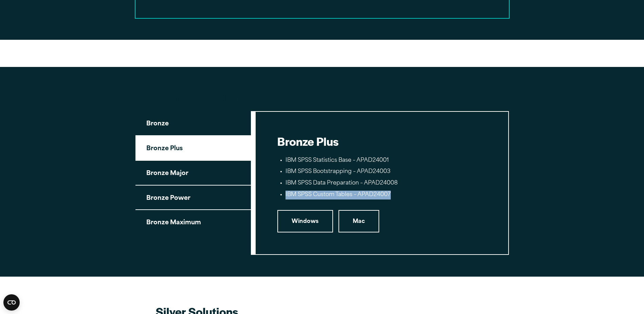 The width and height of the screenshot is (644, 314). Describe the element at coordinates (193, 148) in the screenshot. I see `button: Bronze Plus` at that location.